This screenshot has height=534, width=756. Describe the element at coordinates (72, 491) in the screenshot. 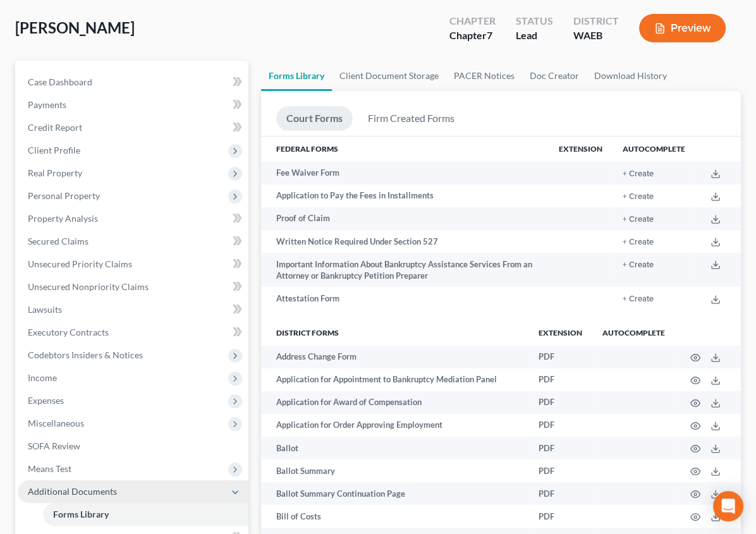

I see `span: Additional Documents` at that location.